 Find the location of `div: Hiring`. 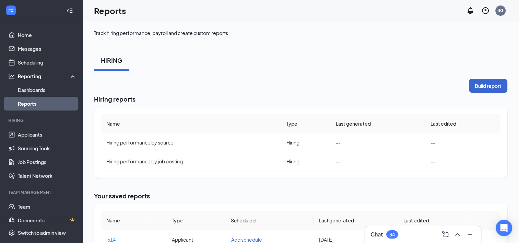

div: Hiring is located at coordinates (42, 120).